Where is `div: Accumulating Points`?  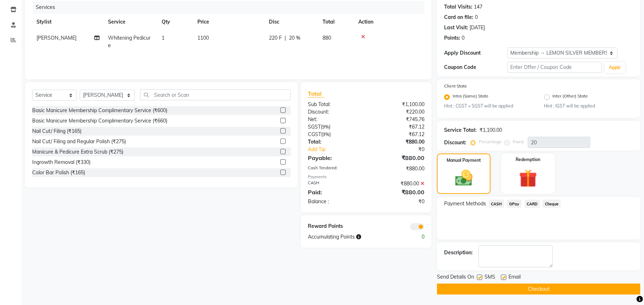
div: Accumulating Points is located at coordinates (350, 237).